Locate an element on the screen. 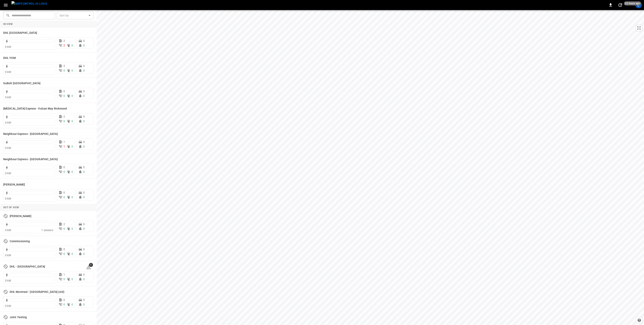 Image resolution: width=644 pixels, height=325 pixels. img: ampcontrol.io logo is located at coordinates (29, 4).